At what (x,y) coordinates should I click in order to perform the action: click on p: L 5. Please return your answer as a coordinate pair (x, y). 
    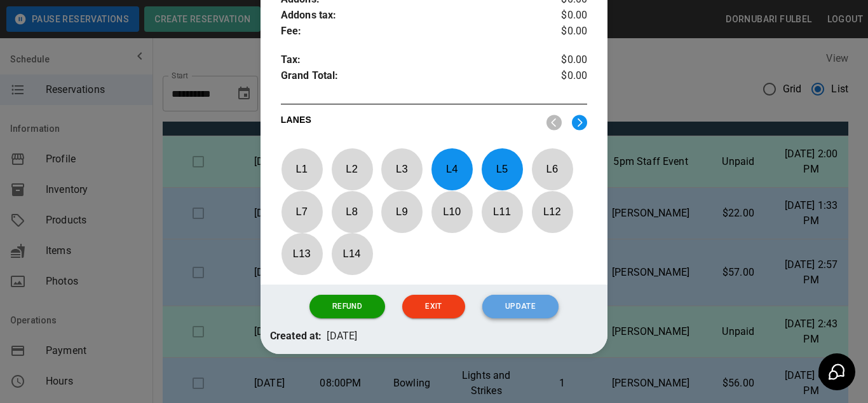
    Looking at the image, I should click on (503, 168).